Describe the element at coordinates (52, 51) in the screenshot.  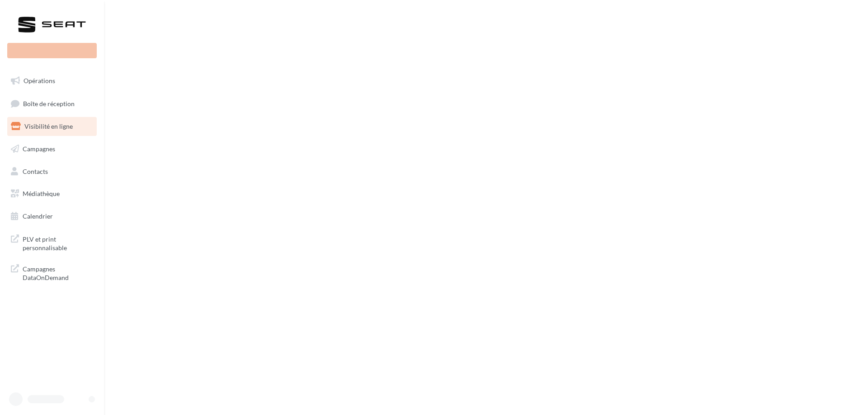
I see `div: Nouvelle campagne` at that location.